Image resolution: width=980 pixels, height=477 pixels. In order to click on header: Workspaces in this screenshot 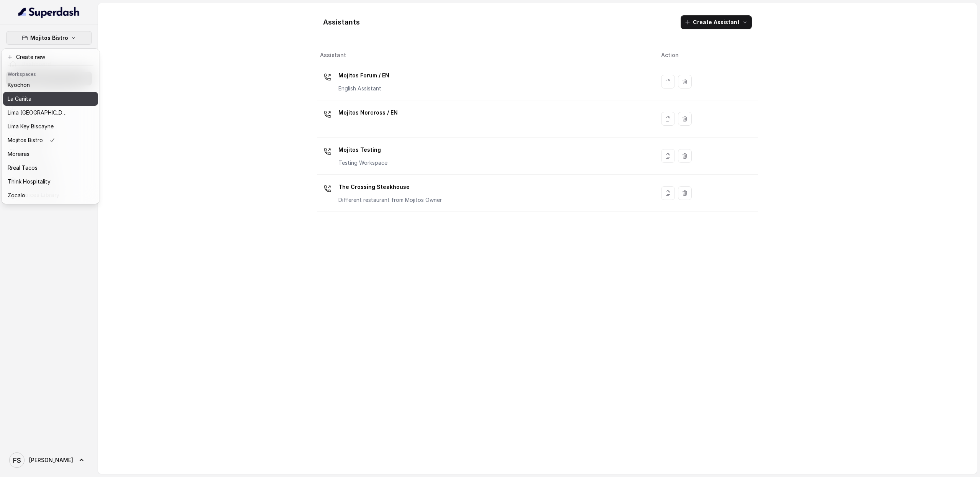, I will do `click(51, 74)`.